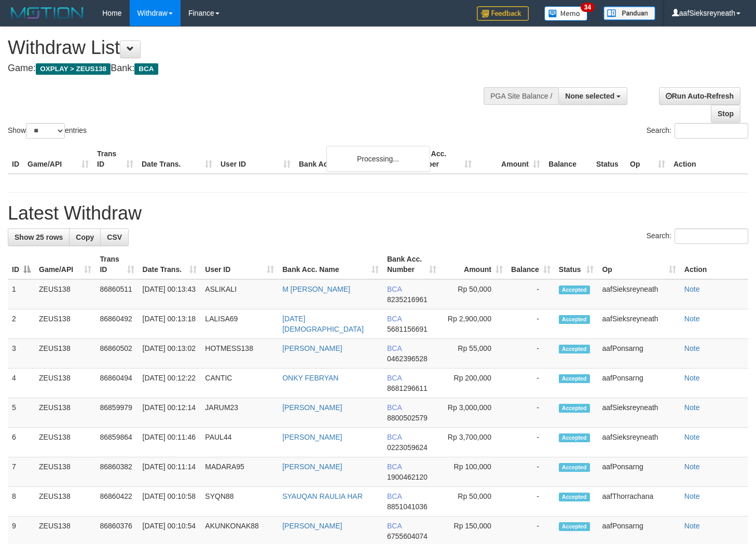 The image size is (756, 544). I want to click on td: 8, so click(21, 501).